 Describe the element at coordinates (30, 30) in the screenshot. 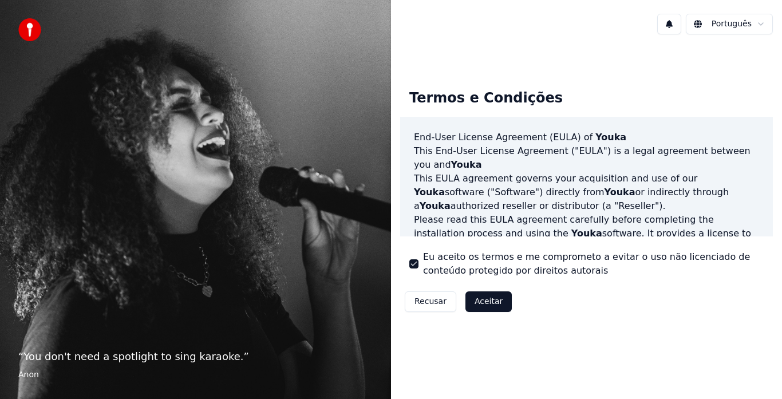

I see `img: youka` at that location.